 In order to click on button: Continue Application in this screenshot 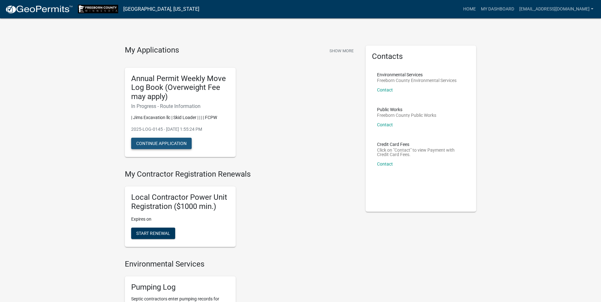, I will do `click(161, 144)`.